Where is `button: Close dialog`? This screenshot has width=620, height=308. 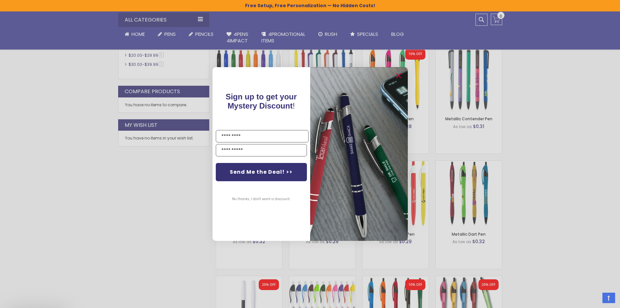 button: Close dialog is located at coordinates (399, 76).